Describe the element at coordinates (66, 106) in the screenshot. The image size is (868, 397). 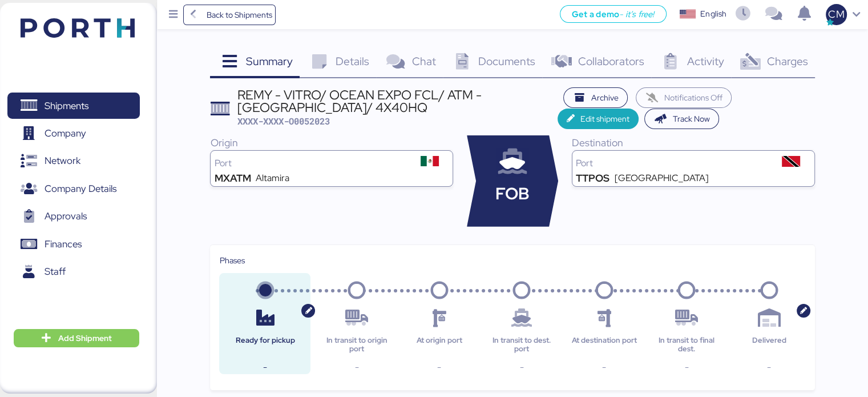
I see `span: Shipments` at that location.